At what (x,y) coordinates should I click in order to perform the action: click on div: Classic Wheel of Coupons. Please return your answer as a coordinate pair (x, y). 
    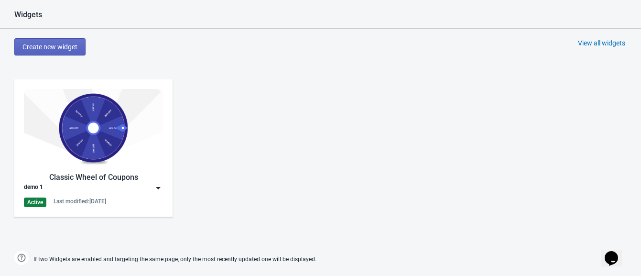
    Looking at the image, I should click on (93, 177).